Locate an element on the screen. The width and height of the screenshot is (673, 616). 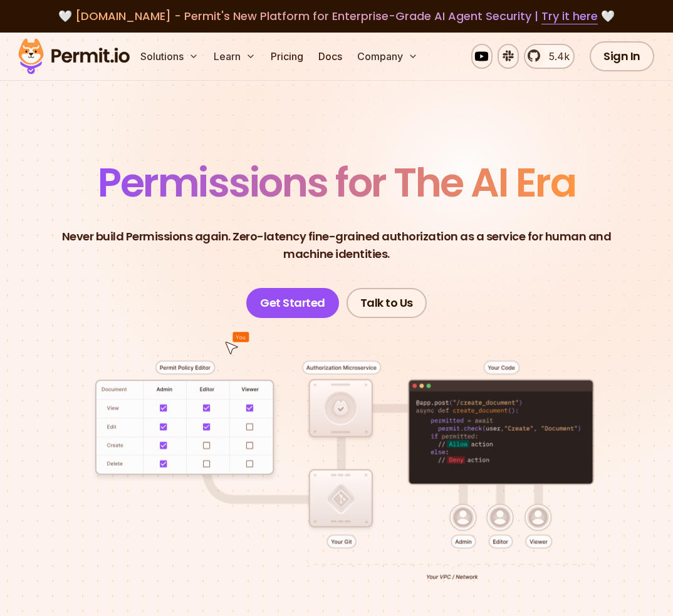
button: Learn is located at coordinates (235, 56).